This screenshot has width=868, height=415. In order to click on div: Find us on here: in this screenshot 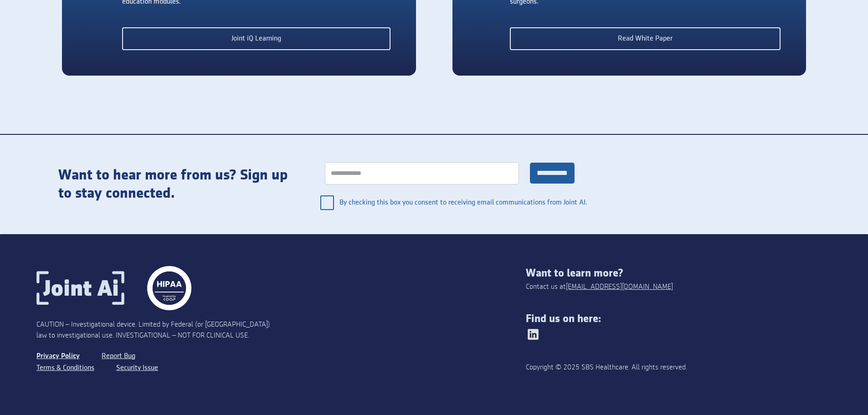, I will do `click(679, 319)`.